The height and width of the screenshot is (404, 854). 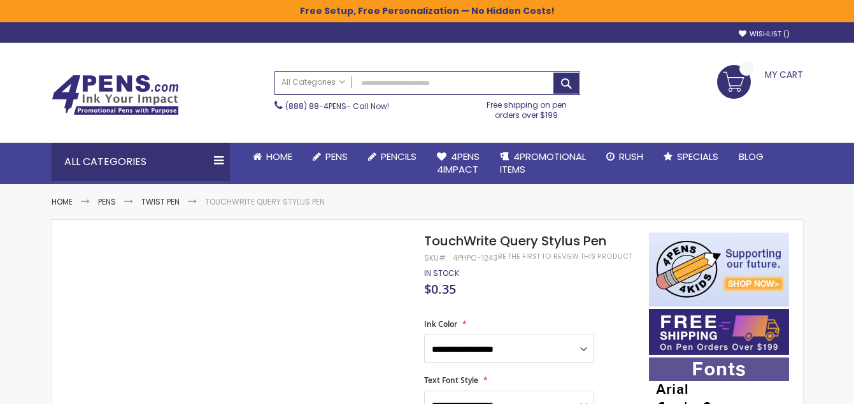 What do you see at coordinates (565, 256) in the screenshot?
I see `a: Be the first to review this product` at bounding box center [565, 256].